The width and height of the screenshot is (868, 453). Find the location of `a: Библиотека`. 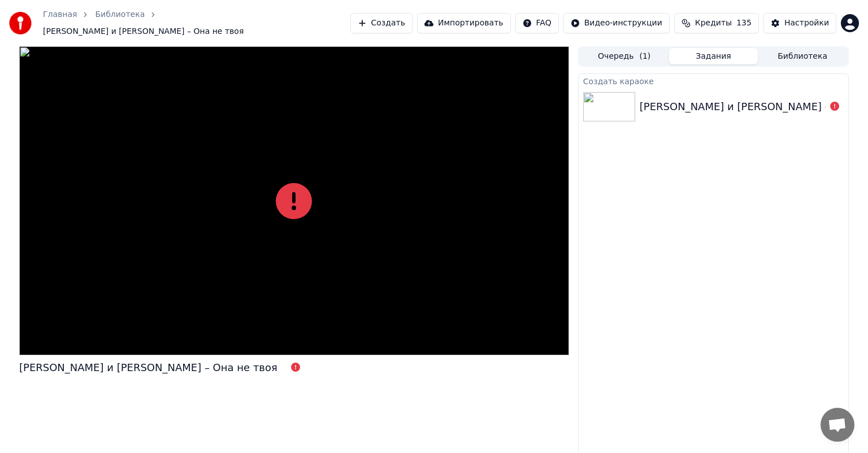

a: Библиотека is located at coordinates (120, 15).